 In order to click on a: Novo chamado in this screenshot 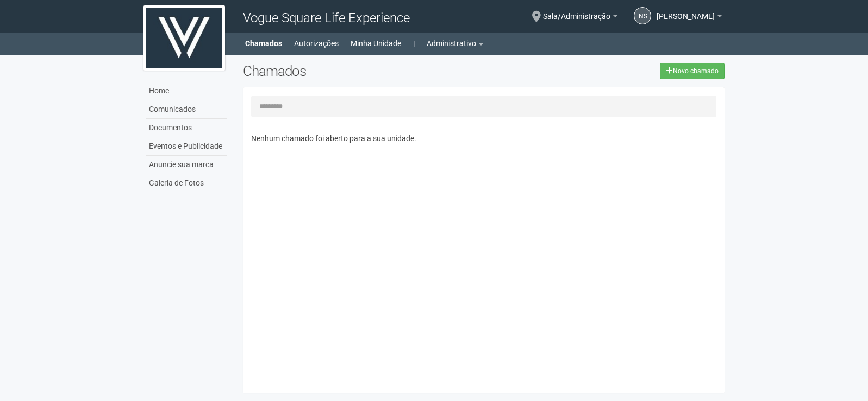, I will do `click(692, 71)`.